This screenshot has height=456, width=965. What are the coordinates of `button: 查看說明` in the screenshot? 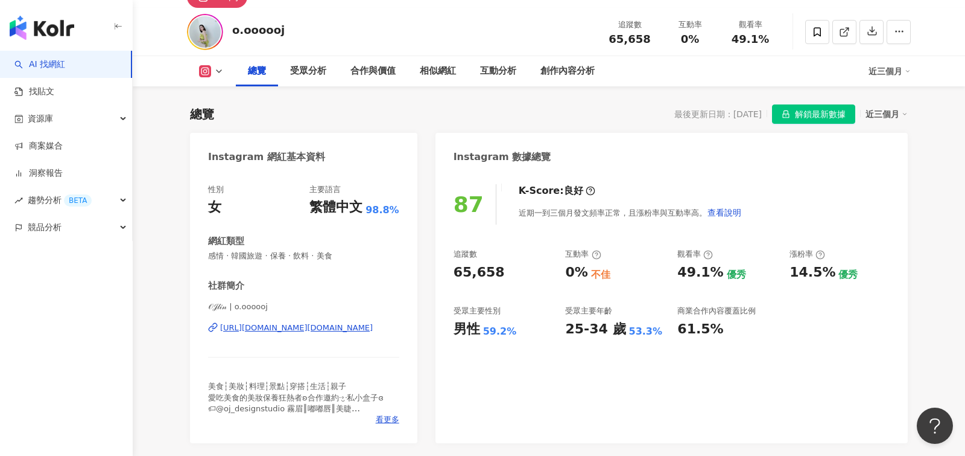 It's located at (725, 212).